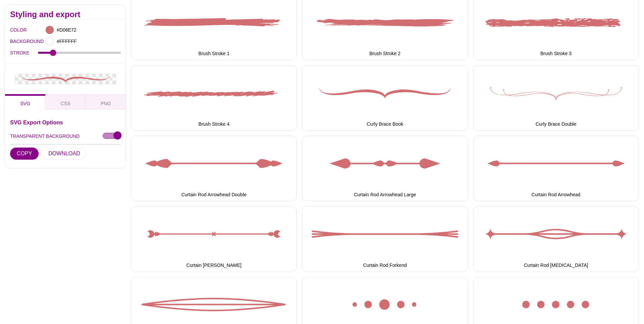 This screenshot has width=644, height=324. Describe the element at coordinates (556, 98) in the screenshot. I see `button: Curly Brace Double` at that location.